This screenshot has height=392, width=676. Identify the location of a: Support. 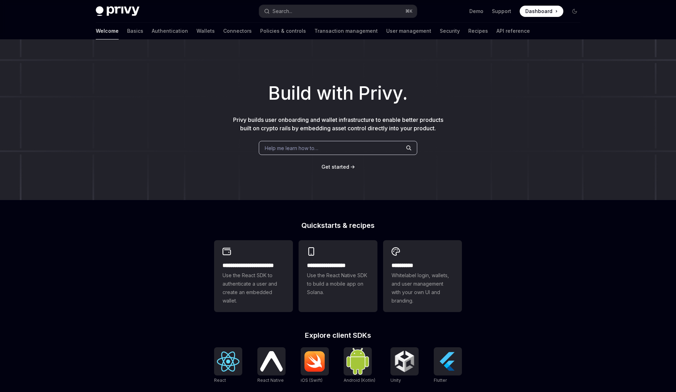
(501, 11).